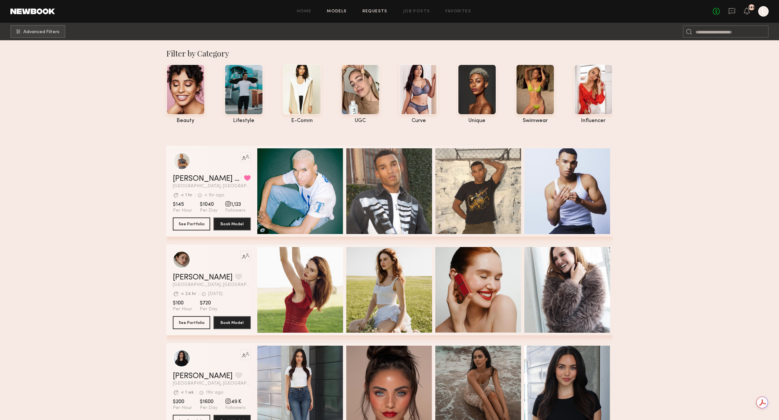 Image resolution: width=779 pixels, height=420 pixels. I want to click on div: < 24 hr, so click(188, 294).